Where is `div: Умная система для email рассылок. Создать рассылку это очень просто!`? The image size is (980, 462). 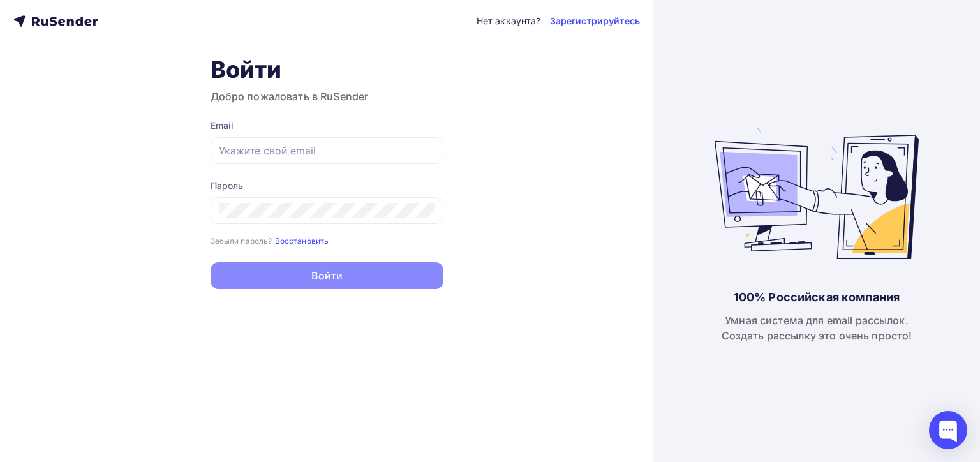 div: Умная система для email рассылок. Создать рассылку это очень просто! is located at coordinates (816, 328).